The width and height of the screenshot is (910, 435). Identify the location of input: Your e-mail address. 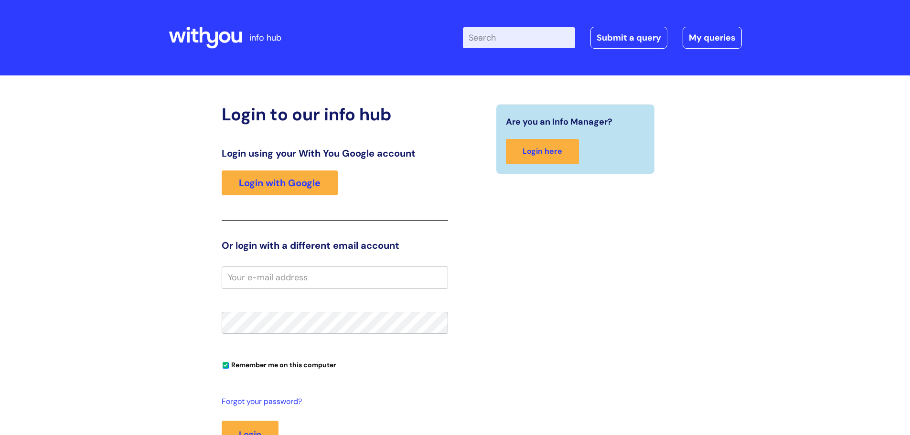
(335, 278).